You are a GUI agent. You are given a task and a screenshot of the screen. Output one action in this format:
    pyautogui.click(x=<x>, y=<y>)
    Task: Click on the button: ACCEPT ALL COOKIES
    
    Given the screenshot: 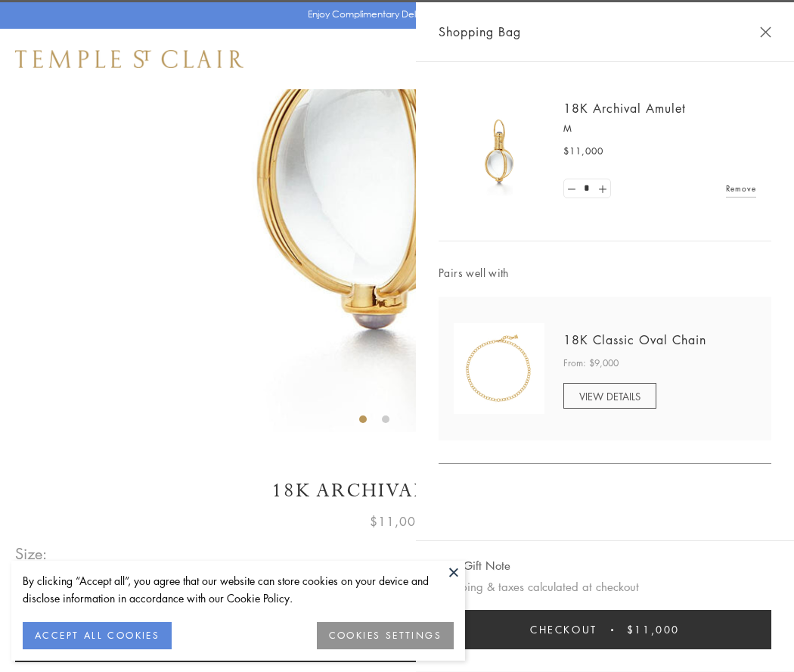 What is the action you would take?
    pyautogui.click(x=97, y=635)
    